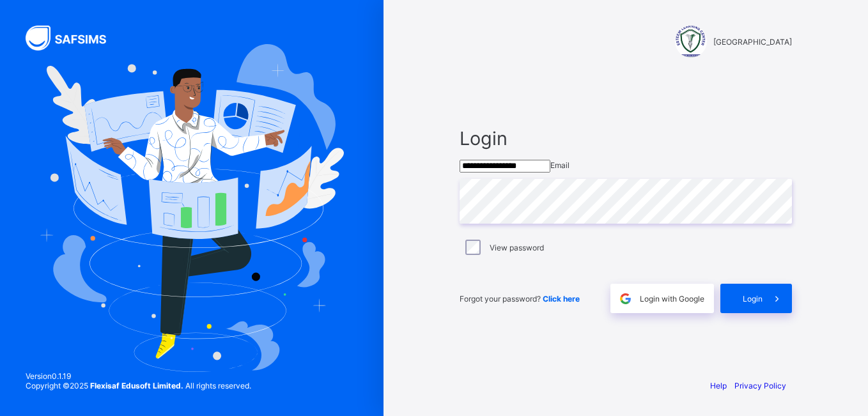 The height and width of the screenshot is (416, 868). Describe the element at coordinates (137, 385) in the screenshot. I see `strong: Flexisaf Edusoft Limited.` at that location.